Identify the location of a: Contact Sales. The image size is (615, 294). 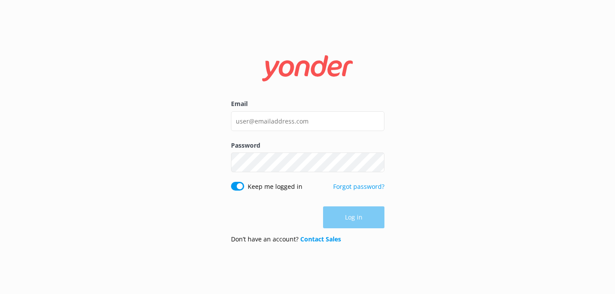
(320, 239).